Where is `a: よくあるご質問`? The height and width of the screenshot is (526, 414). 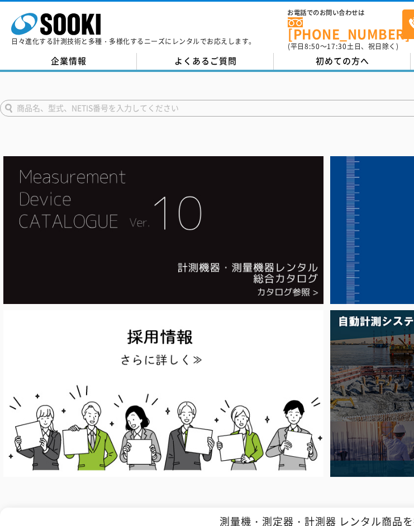
a: よくあるご質問 is located at coordinates (205, 61).